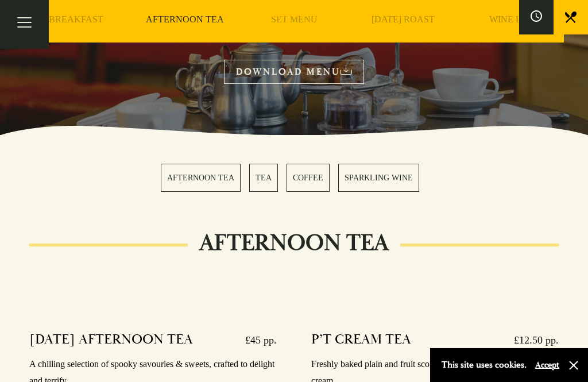 Image resolution: width=588 pixels, height=382 pixels. What do you see at coordinates (361, 340) in the screenshot?
I see `h4: P’T CREAM TEA` at bounding box center [361, 340].